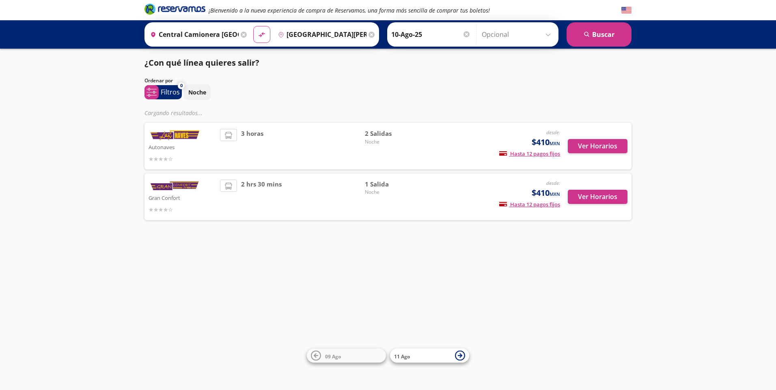  What do you see at coordinates (182, 147) in the screenshot?
I see `p: Autonaves` at bounding box center [182, 147].